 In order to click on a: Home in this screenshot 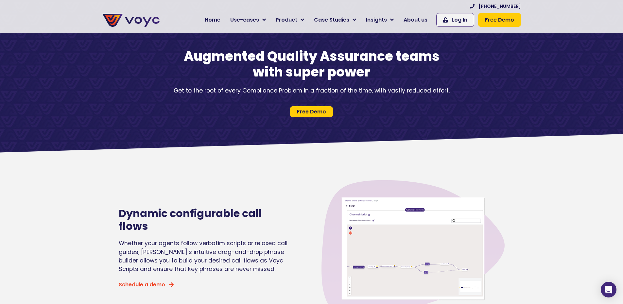, I will do `click(213, 20)`.